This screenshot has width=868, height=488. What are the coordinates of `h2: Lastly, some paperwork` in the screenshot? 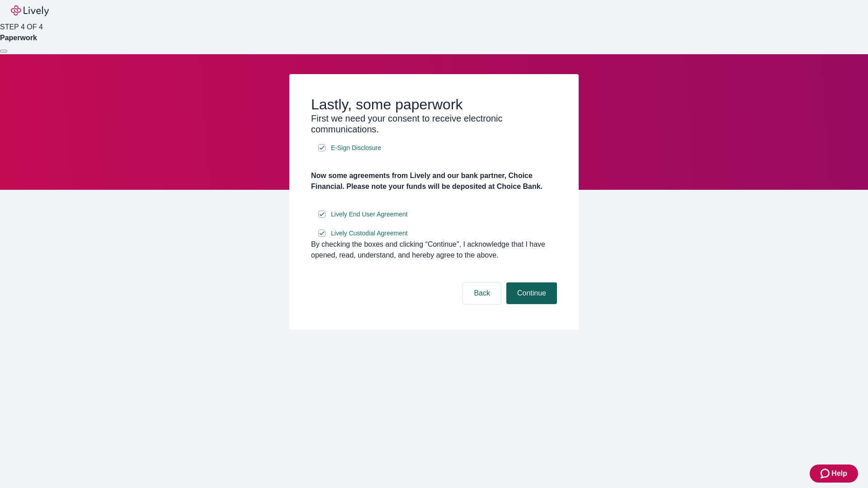 It's located at (434, 105).